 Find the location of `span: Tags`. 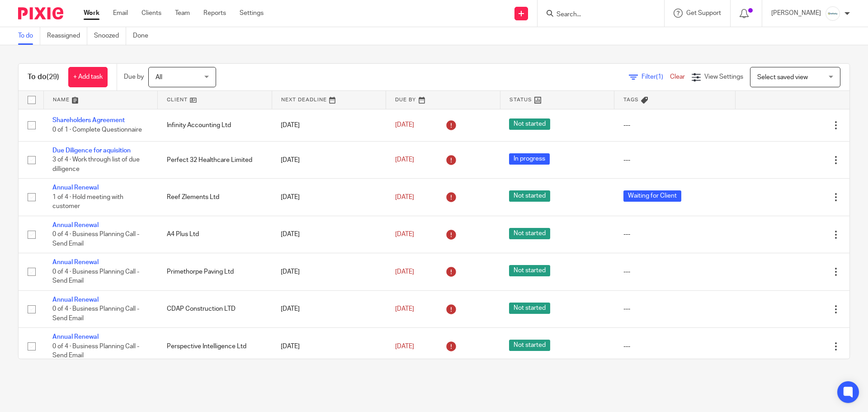

span: Tags is located at coordinates (631, 100).